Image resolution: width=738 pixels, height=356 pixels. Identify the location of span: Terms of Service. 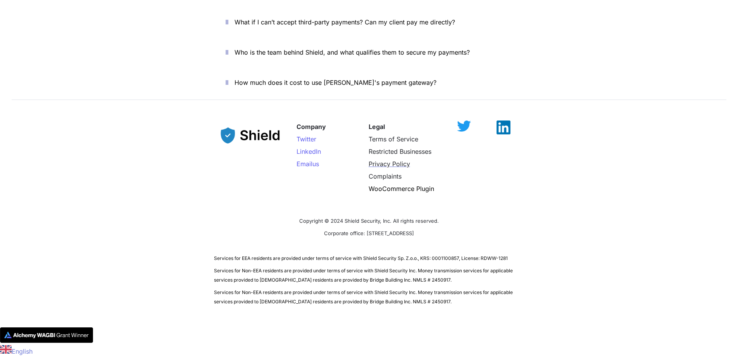
(393, 139).